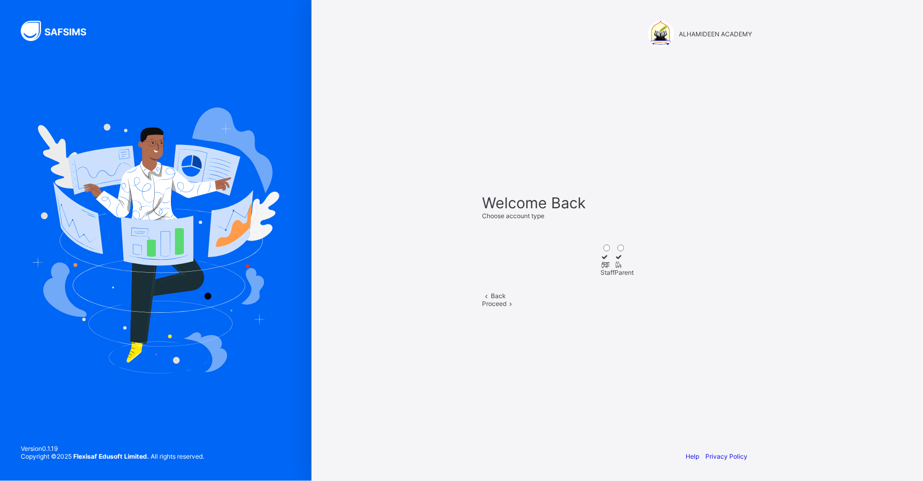 The height and width of the screenshot is (481, 923). Describe the element at coordinates (112, 448) in the screenshot. I see `span: Version 0.1.19` at that location.